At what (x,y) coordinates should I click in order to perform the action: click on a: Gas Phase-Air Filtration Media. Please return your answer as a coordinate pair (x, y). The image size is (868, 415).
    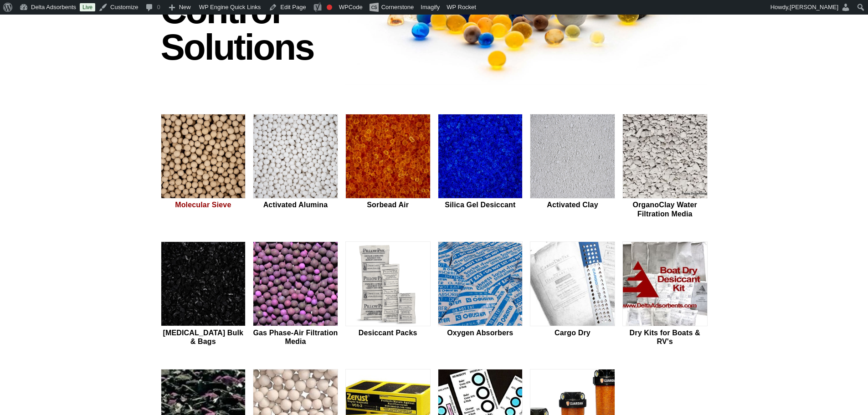
    Looking at the image, I should click on (295, 294).